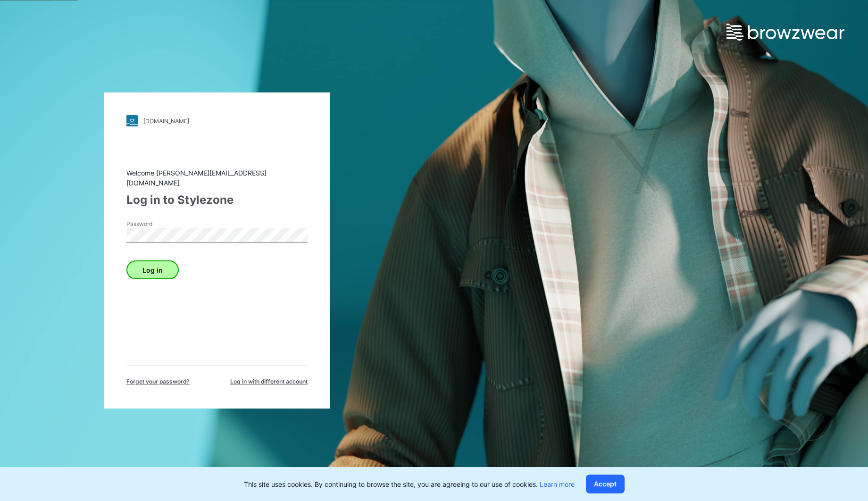 The width and height of the screenshot is (868, 501). What do you see at coordinates (605, 485) in the screenshot?
I see `button: Accept` at bounding box center [605, 485].